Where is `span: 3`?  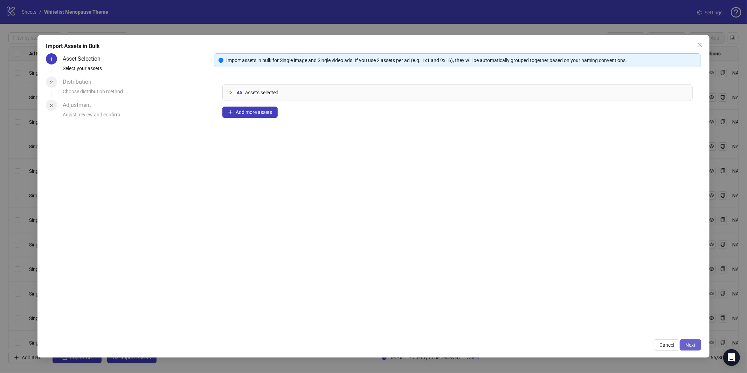
span: 3 is located at coordinates (51, 105).